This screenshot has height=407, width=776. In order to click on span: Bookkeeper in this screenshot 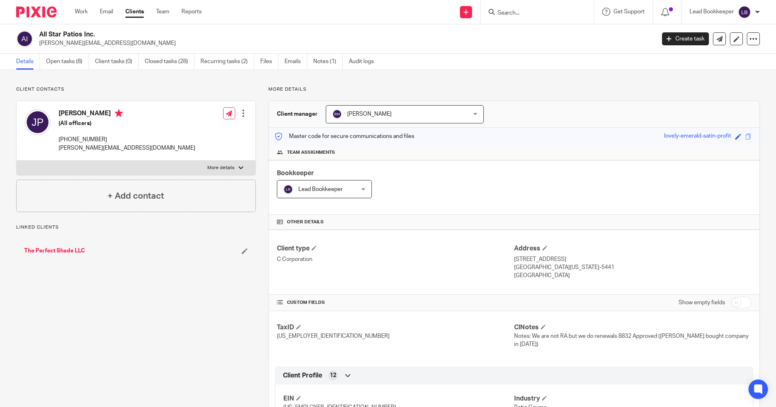, I will do `click(295, 173)`.